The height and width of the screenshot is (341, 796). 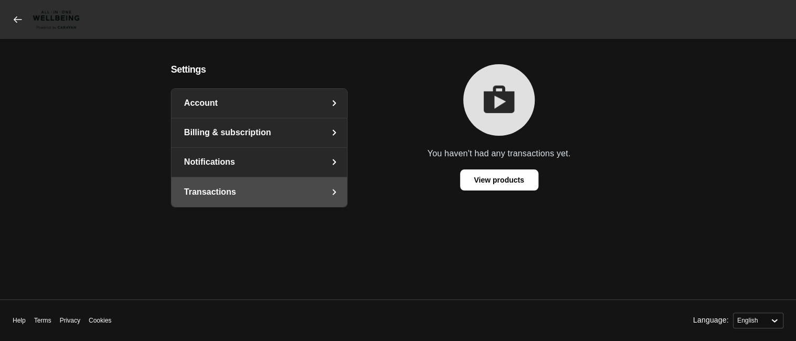 I want to click on a: Cookies, so click(x=100, y=320).